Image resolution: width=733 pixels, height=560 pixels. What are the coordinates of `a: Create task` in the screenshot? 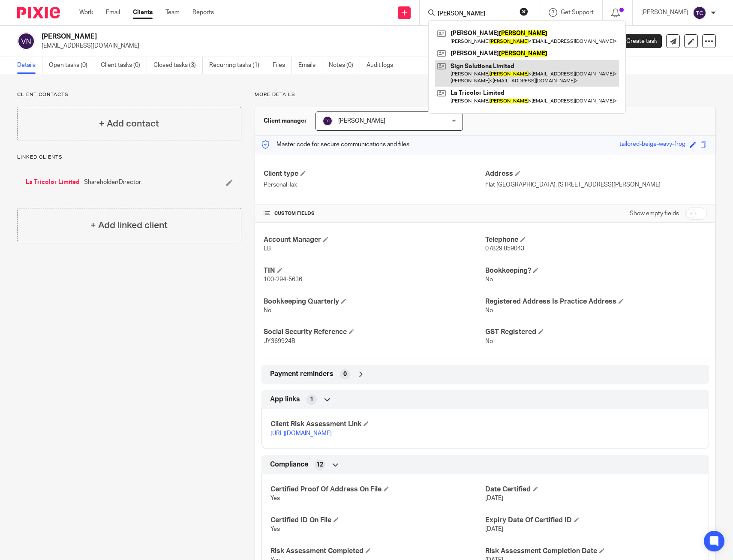 It's located at (637, 41).